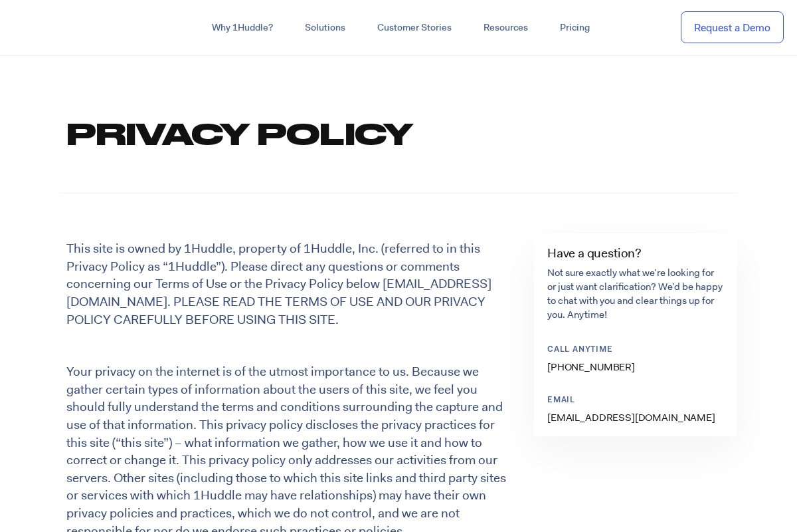 Image resolution: width=797 pixels, height=532 pixels. Describe the element at coordinates (396, 133) in the screenshot. I see `h1: Privacy Policy` at that location.